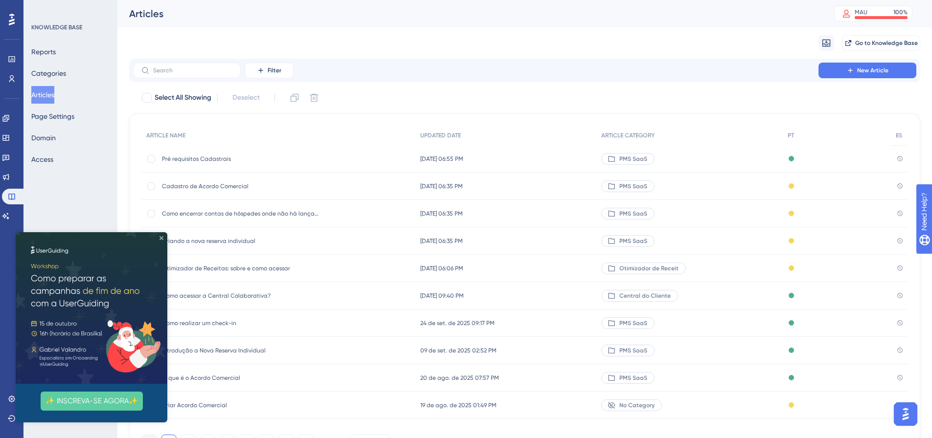 The image size is (932, 438). What do you see at coordinates (44, 138) in the screenshot?
I see `button: Domain` at bounding box center [44, 138].